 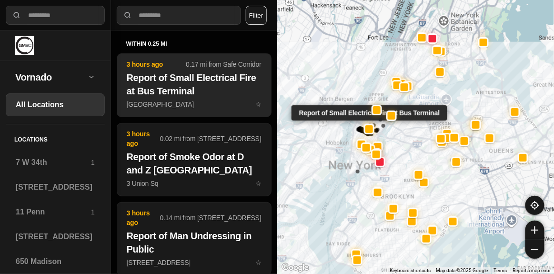 I want to click on img: zoom-out, so click(x=534, y=249).